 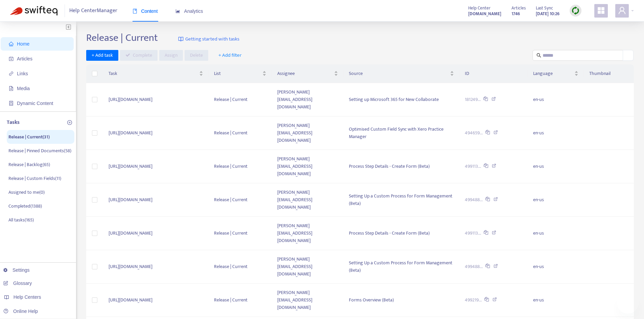 What do you see at coordinates (26, 192) in the screenshot?
I see `p: Assigned to me ( 0 )` at bounding box center [26, 192].